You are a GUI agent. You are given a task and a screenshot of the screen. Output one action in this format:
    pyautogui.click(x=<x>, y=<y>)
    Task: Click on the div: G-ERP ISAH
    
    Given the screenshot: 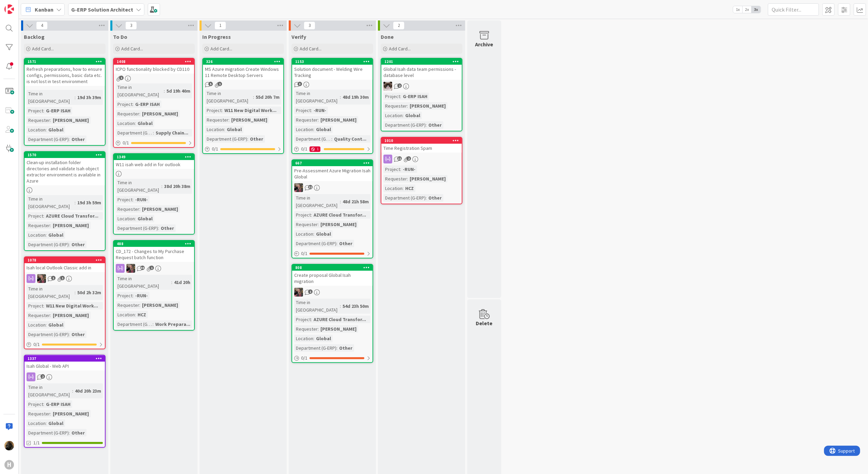 What is the action you would take?
    pyautogui.click(x=148, y=104)
    